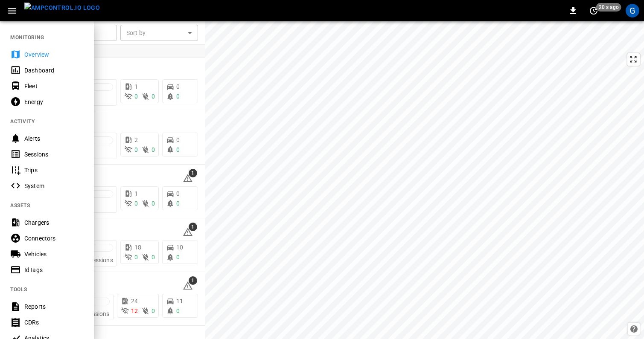  What do you see at coordinates (54, 138) in the screenshot?
I see `div: Alerts` at bounding box center [54, 138].